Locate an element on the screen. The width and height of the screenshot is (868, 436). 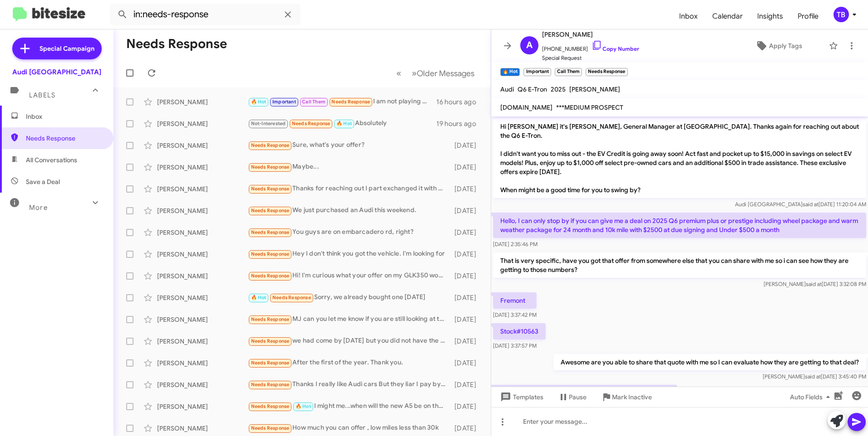
div: You guys are on embarcadero rd, right? is located at coordinates (349, 232).